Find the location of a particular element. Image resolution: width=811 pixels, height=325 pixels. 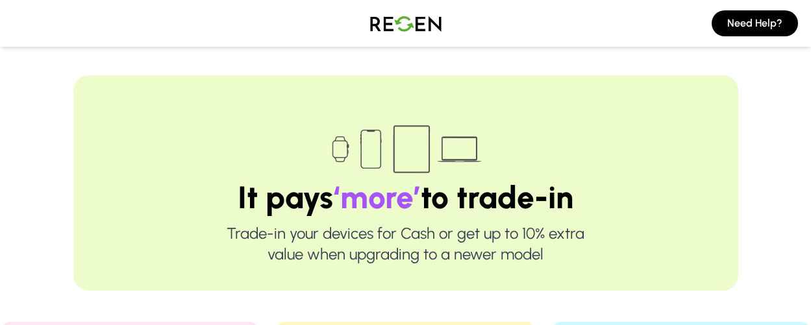

span: ‘more’ is located at coordinates (377, 197).